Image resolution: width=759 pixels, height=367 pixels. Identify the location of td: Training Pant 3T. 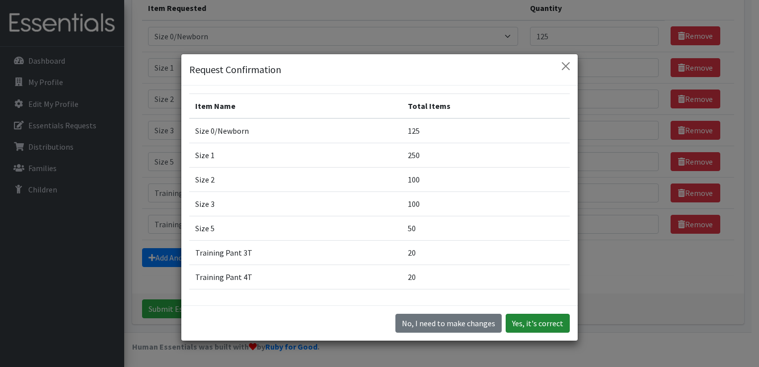
(296, 252).